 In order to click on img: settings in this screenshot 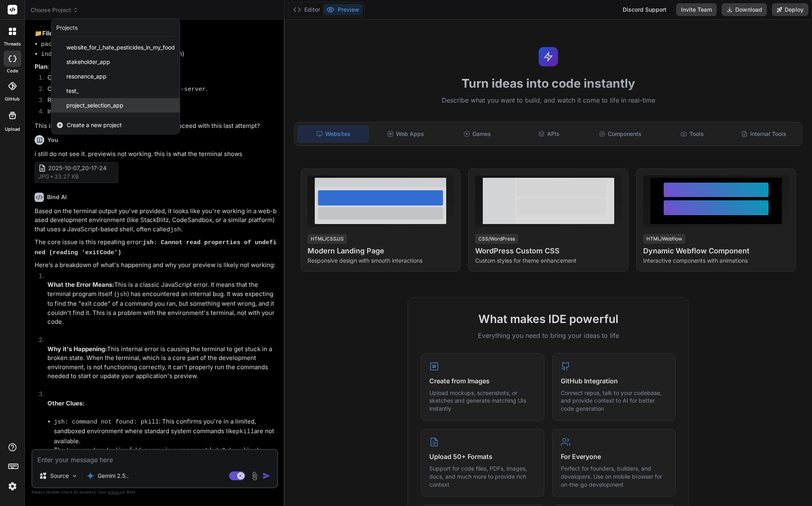, I will do `click(12, 486)`.